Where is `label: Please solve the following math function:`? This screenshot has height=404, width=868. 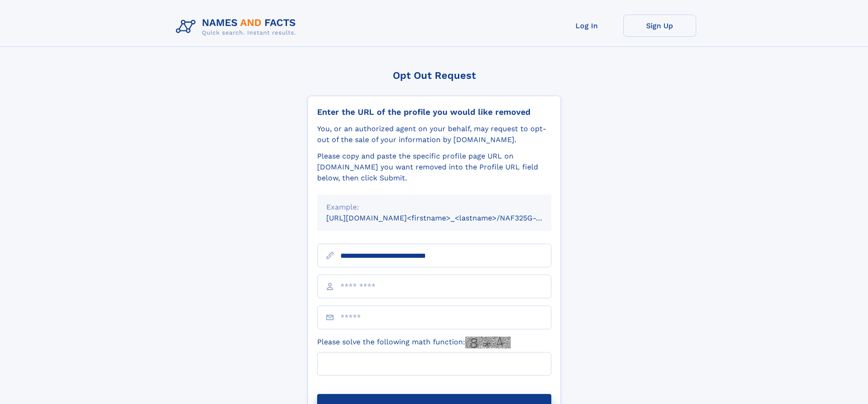
label: Please solve the following math function: is located at coordinates (414, 343).